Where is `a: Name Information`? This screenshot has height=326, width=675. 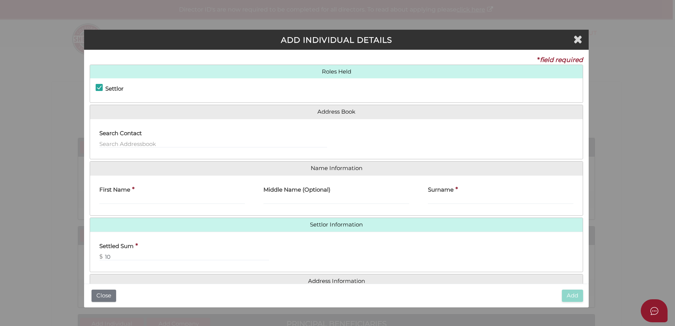
a: Name Information is located at coordinates (336, 168).